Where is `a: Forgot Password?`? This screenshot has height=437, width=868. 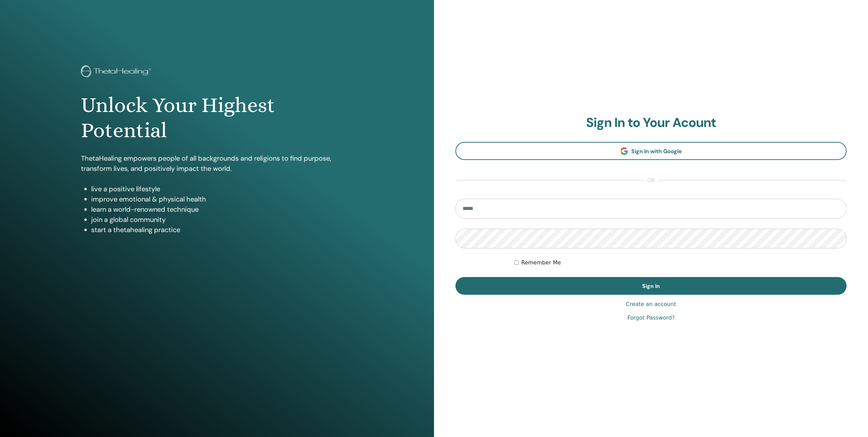 a: Forgot Password? is located at coordinates (651, 318).